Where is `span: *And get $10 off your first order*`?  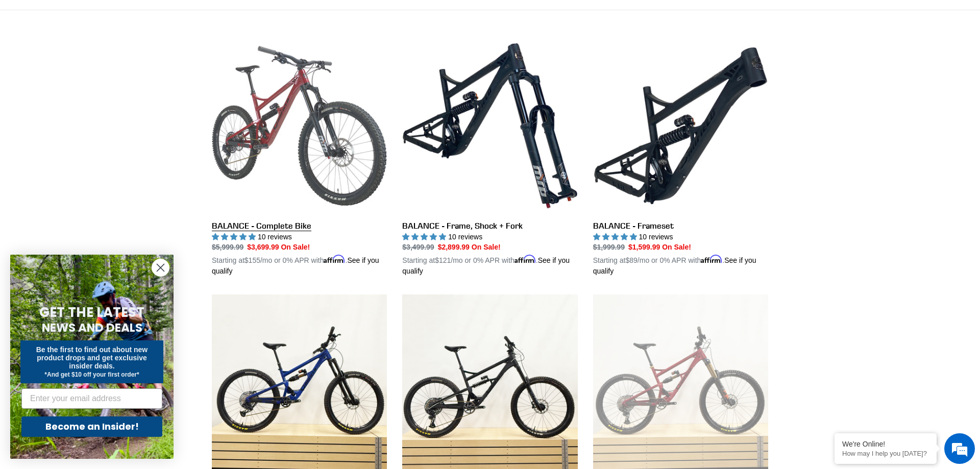 span: *And get $10 off your first order* is located at coordinates (91, 375).